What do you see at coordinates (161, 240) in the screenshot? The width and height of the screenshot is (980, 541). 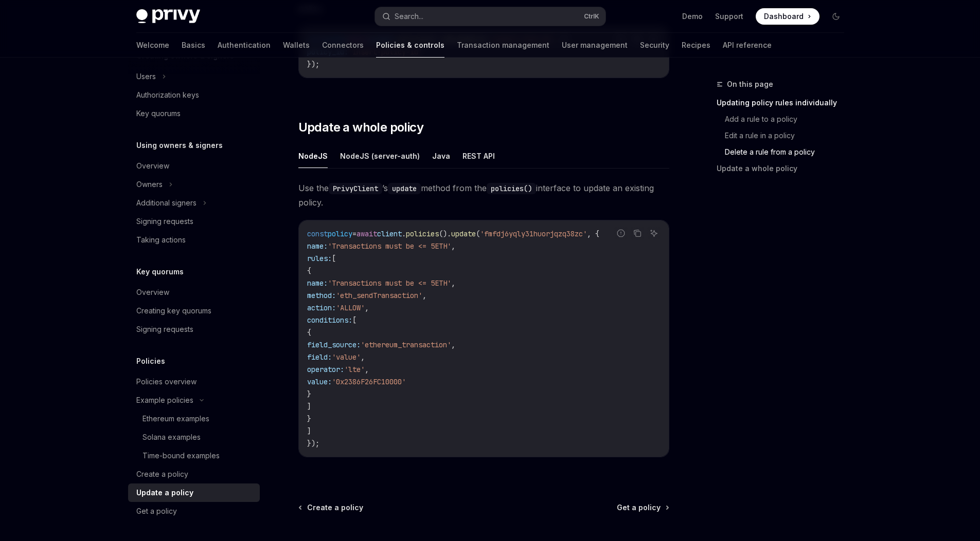 I see `div: Taking actions` at bounding box center [161, 240].